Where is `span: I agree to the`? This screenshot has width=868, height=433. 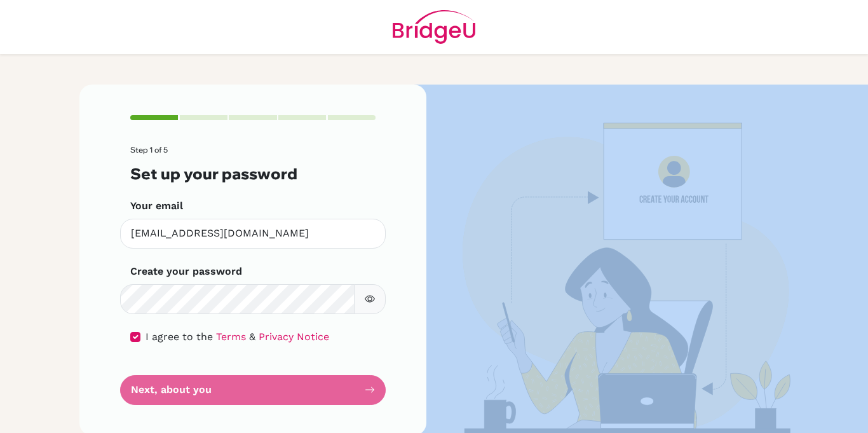
span: I agree to the is located at coordinates (179, 336).